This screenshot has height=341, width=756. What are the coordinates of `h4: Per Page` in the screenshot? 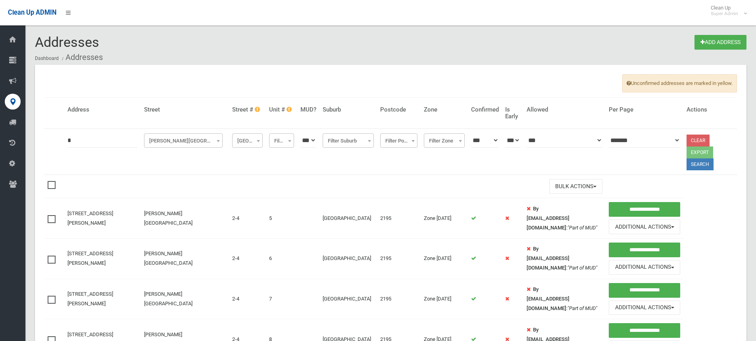 It's located at (644, 110).